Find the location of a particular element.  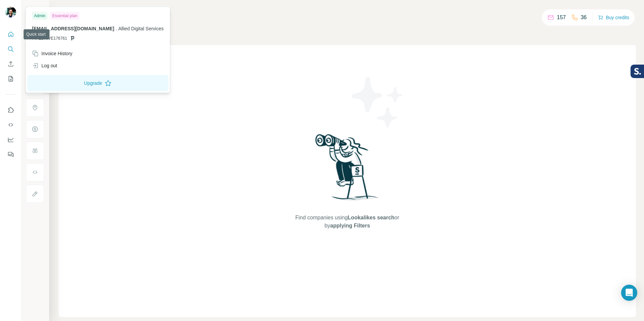

div: Log out is located at coordinates (44, 65).